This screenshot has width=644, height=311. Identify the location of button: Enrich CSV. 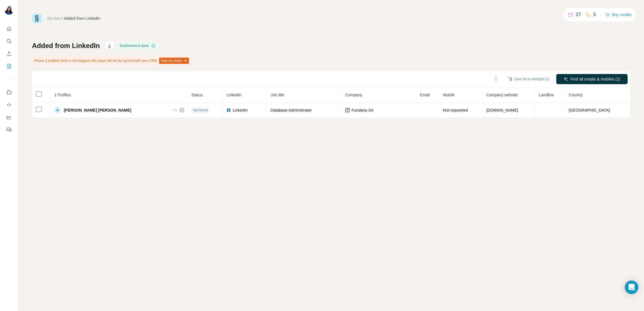
(9, 54).